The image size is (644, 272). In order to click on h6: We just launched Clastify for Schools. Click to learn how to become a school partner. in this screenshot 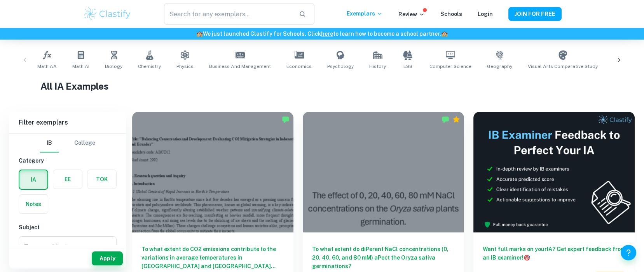, I will do `click(322, 34)`.